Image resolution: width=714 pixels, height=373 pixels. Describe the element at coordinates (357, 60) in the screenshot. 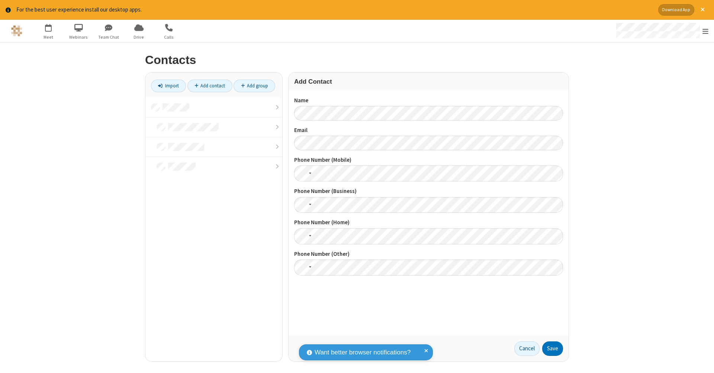

I see `h2: Contacts` at that location.